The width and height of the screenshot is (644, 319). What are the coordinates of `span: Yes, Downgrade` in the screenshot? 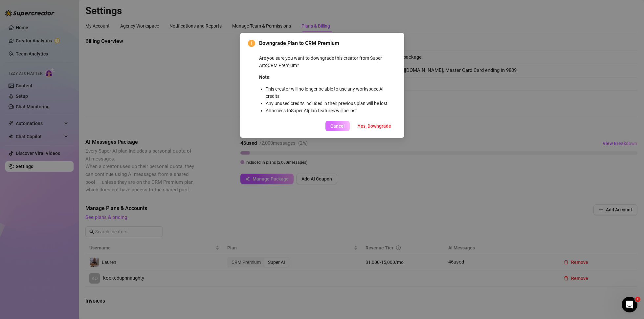 It's located at (374, 126).